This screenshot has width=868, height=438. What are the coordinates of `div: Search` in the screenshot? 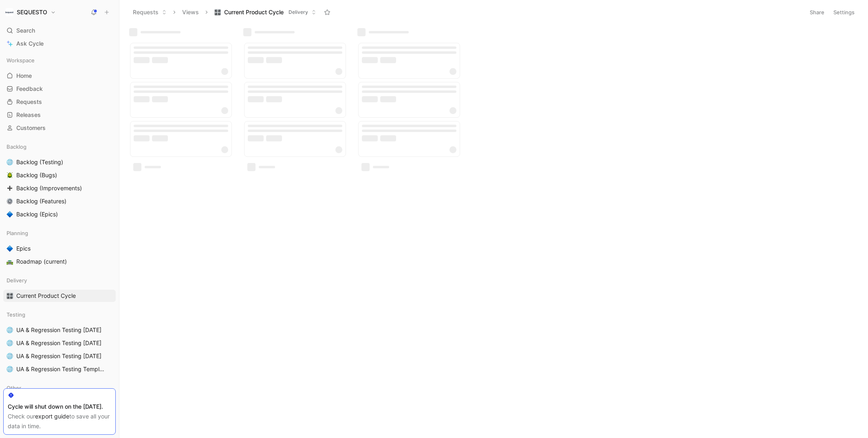 It's located at (60, 30).